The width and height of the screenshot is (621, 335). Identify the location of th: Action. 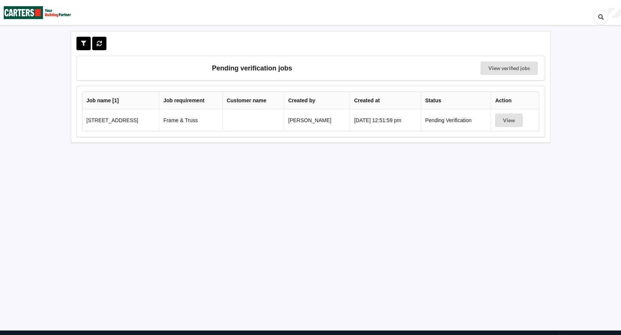
(514, 100).